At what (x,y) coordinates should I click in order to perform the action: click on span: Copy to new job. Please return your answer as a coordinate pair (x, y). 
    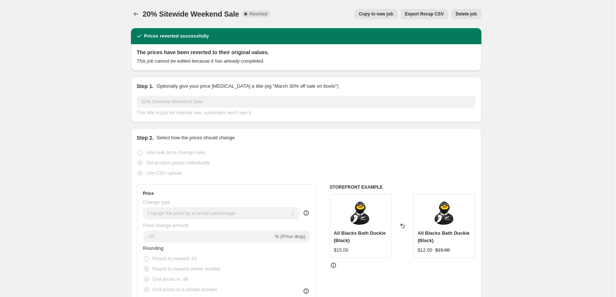
    Looking at the image, I should click on (376, 14).